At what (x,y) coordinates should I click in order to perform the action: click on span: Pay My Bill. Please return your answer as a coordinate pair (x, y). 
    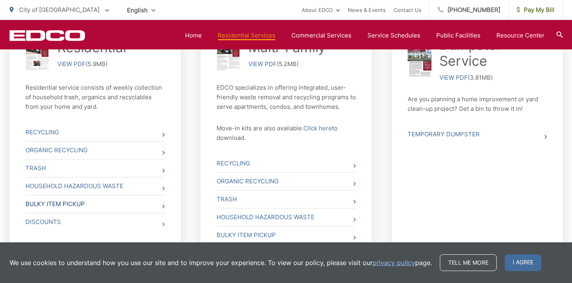
    Looking at the image, I should click on (535, 10).